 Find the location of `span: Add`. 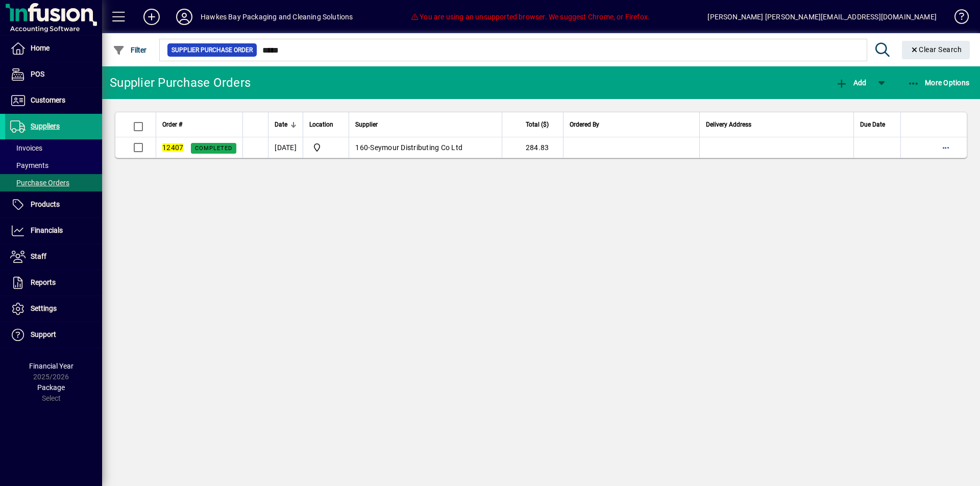

span: Add is located at coordinates (851, 82).